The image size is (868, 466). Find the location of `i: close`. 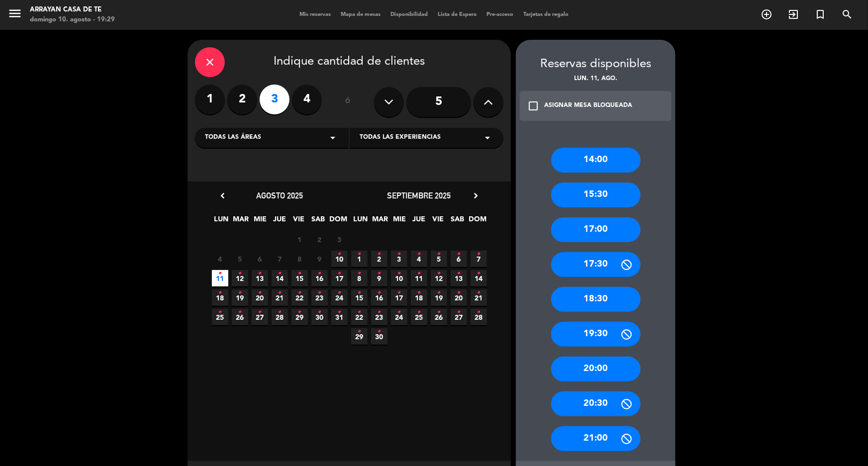

i: close is located at coordinates (210, 62).